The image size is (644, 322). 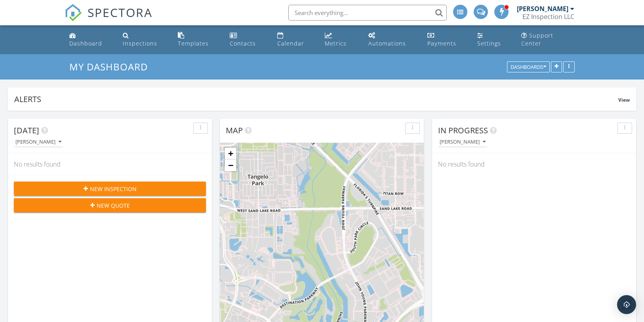 What do you see at coordinates (144, 40) in the screenshot?
I see `a: Inspections` at bounding box center [144, 40].